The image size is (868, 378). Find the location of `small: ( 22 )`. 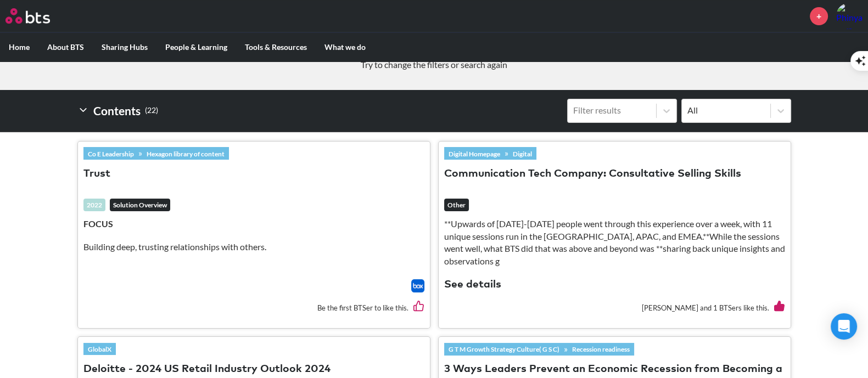

small: ( 22 ) is located at coordinates (152, 110).